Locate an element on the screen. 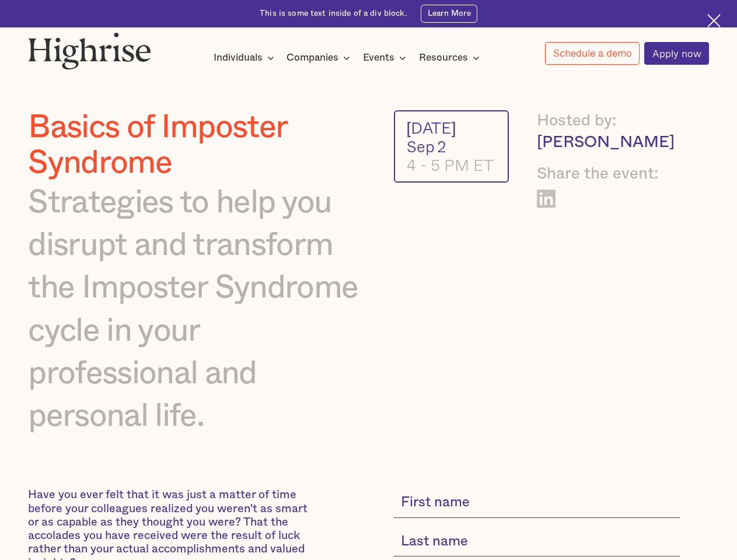  a: Learn More is located at coordinates (449, 13).